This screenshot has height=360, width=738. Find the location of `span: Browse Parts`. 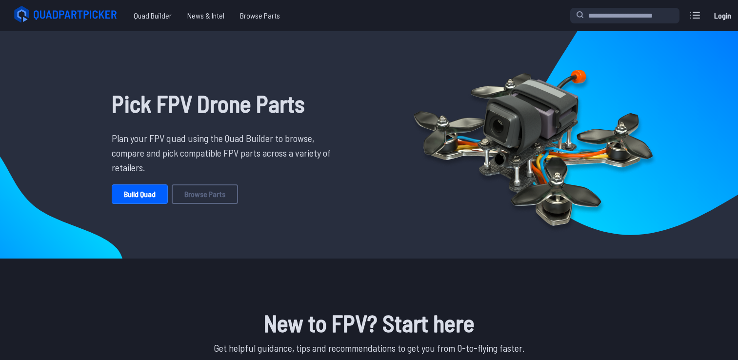

span: Browse Parts is located at coordinates (260, 16).